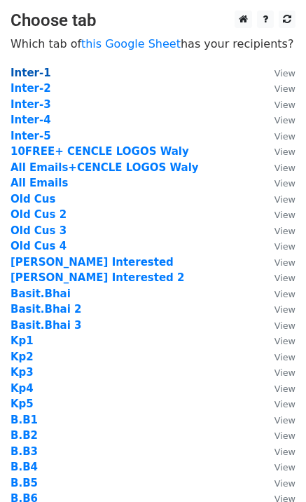 Image resolution: width=306 pixels, height=502 pixels. Describe the element at coordinates (104, 167) in the screenshot. I see `strong: All Emails+CENCLE LOGOS Waly` at that location.